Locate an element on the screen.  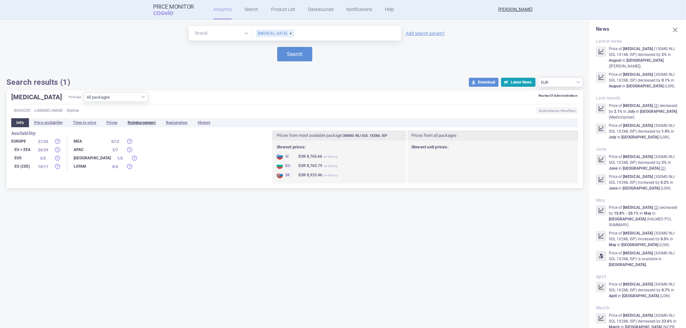
div: Europe is located at coordinates (23, 142).